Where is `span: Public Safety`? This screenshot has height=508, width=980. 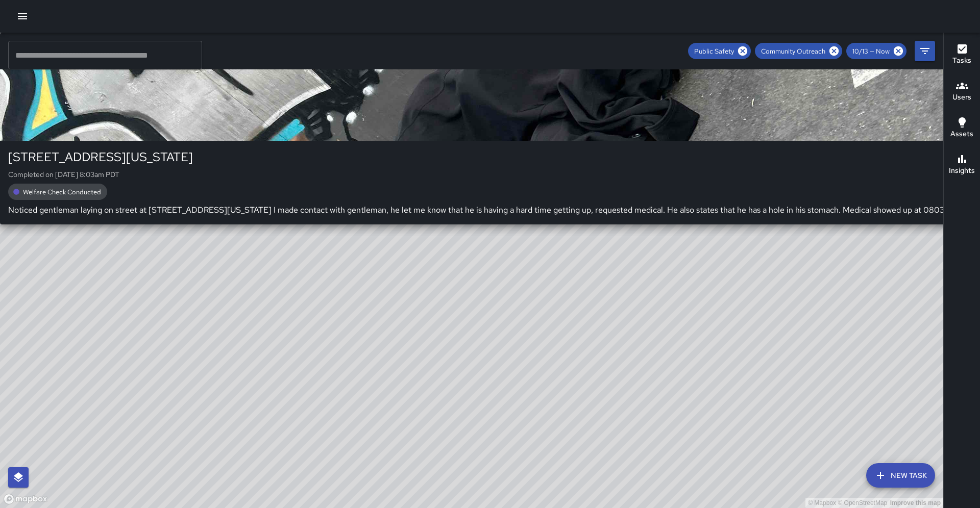 span: Public Safety is located at coordinates (714, 51).